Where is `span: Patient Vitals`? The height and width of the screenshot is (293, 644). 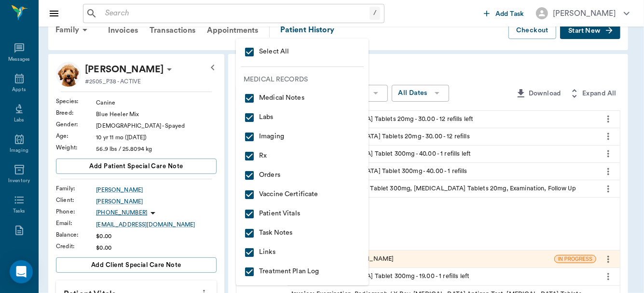
span: Patient Vitals is located at coordinates (302, 214).